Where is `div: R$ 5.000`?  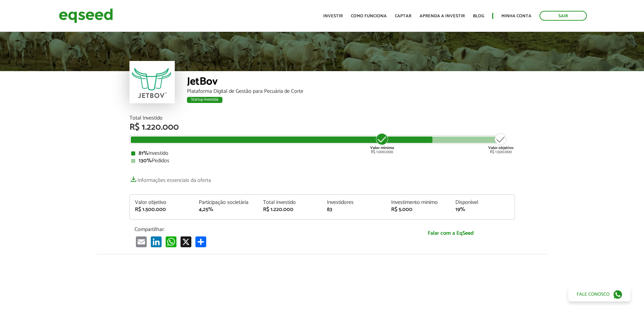
div: R$ 5.000 is located at coordinates (418, 209).